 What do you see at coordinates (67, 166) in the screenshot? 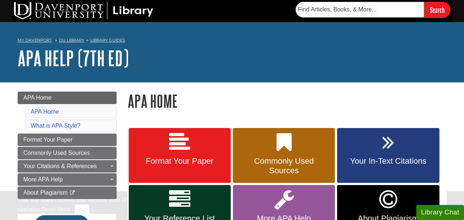
I see `a: Your Citations & References` at bounding box center [67, 166].